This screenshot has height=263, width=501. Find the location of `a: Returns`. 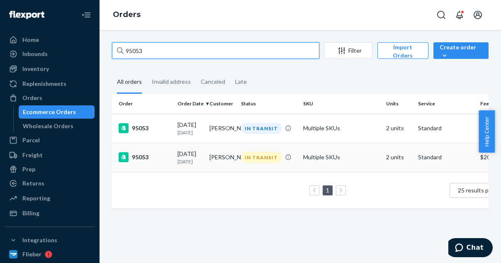

a: Returns is located at coordinates (50, 183).